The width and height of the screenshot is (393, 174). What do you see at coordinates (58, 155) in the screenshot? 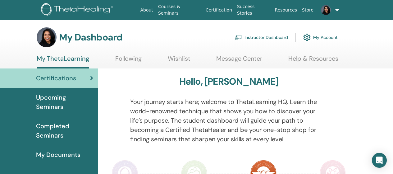
I see `span: My Documents` at bounding box center [58, 155].